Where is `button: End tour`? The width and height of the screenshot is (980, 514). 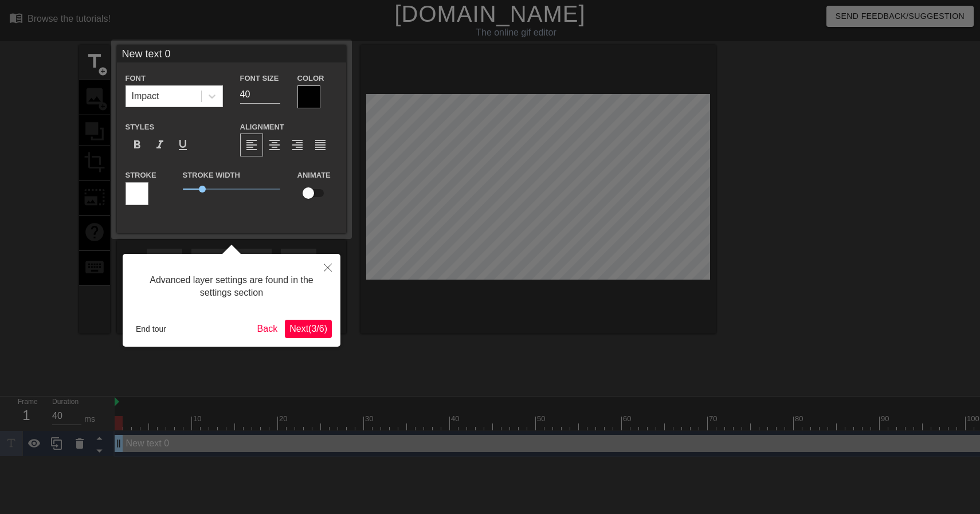 button: End tour is located at coordinates (150, 329).